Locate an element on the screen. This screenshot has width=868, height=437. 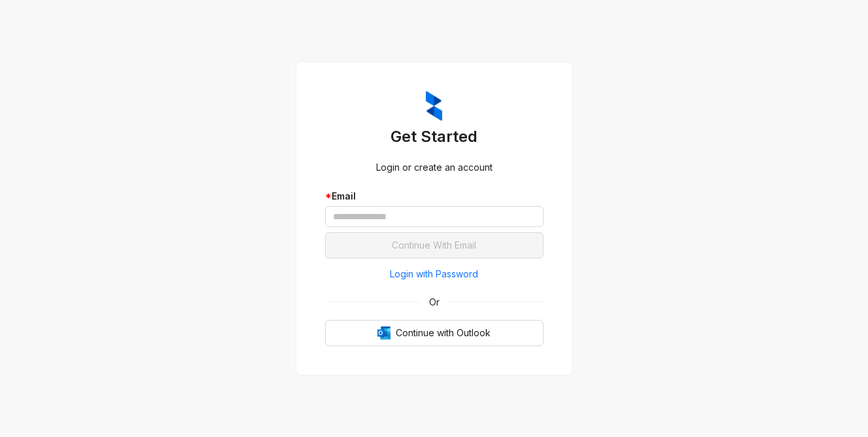
div: Email is located at coordinates (434, 196).